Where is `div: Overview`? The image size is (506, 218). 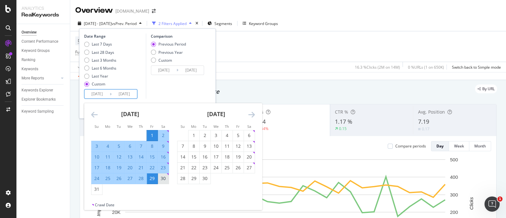 div: Overview is located at coordinates (29, 32).